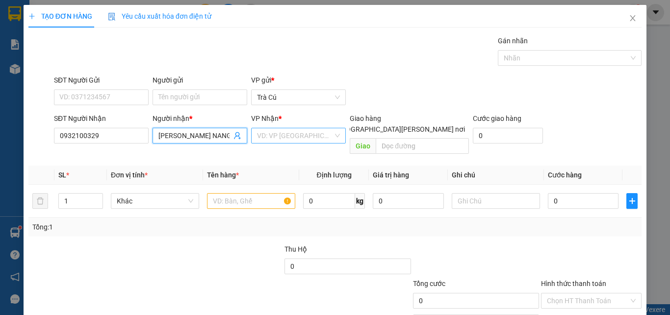  Describe the element at coordinates (574, 283) in the screenshot. I see `label: Hình thức thanh toán` at that location.